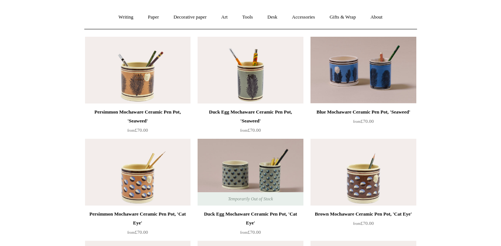 Image resolution: width=501 pixels, height=246 pixels. Describe the element at coordinates (364, 123) in the screenshot. I see `a: Blue Mochaware Ceramic Pen Pot, 'Seaweed' from£70.00` at that location.